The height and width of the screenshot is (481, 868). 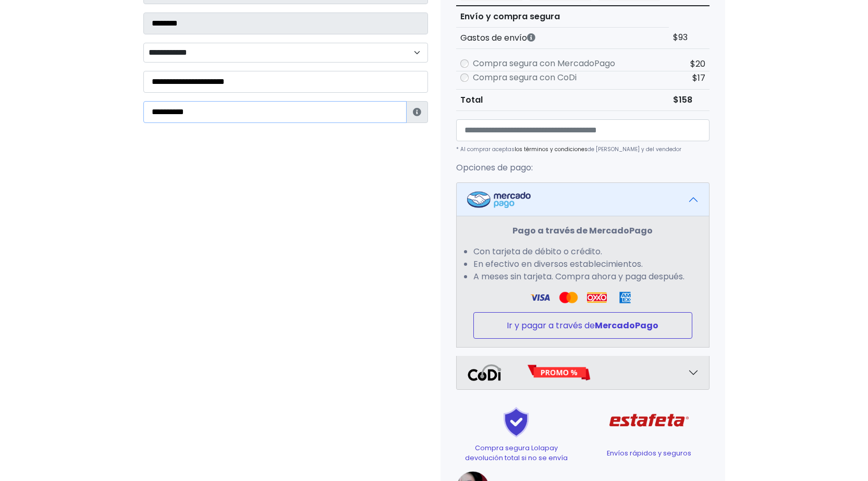 What do you see at coordinates (583, 264) in the screenshot?
I see `li: En efectivo en diversos establecimientos.` at bounding box center [583, 264].